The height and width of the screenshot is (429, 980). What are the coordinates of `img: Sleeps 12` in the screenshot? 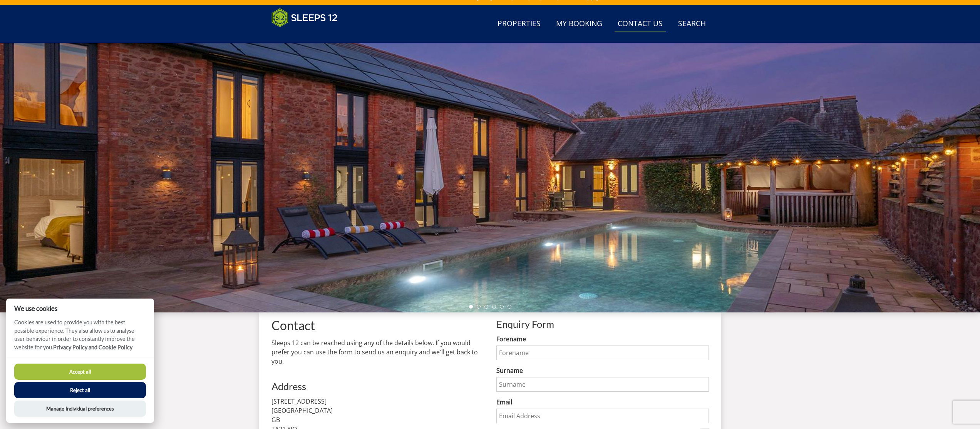 It's located at (305, 18).